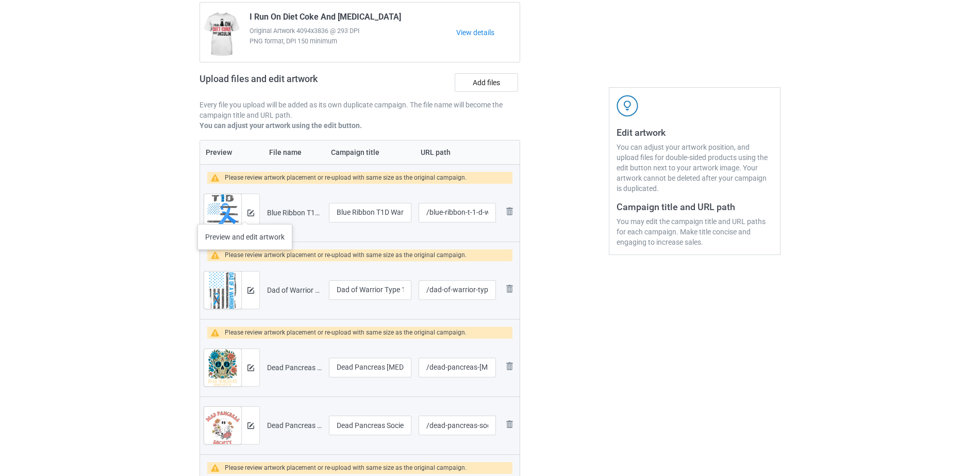  I want to click on h3: Edit artwork, so click(694, 132).